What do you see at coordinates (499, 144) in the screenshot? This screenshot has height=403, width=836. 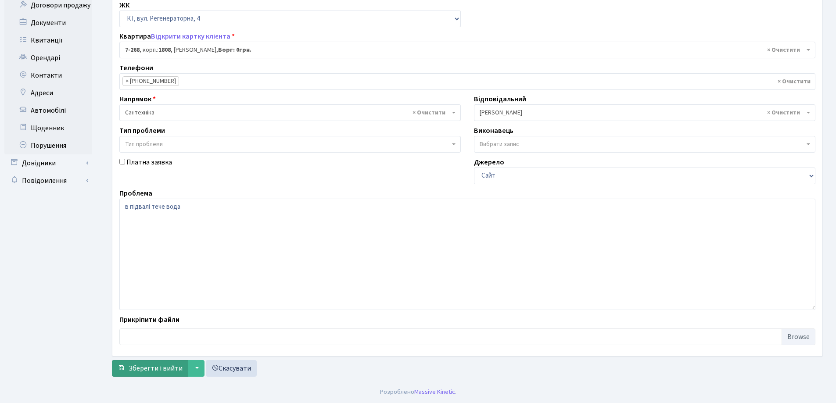 I see `span: Вибрати запис` at bounding box center [499, 144].